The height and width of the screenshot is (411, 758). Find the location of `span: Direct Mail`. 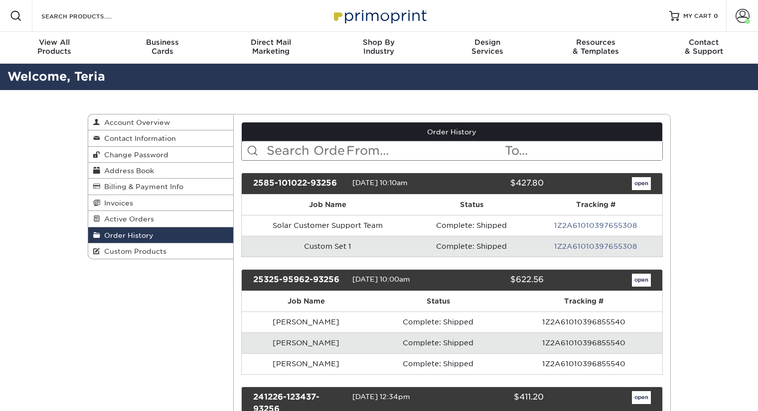

span: Direct Mail is located at coordinates (270, 42).